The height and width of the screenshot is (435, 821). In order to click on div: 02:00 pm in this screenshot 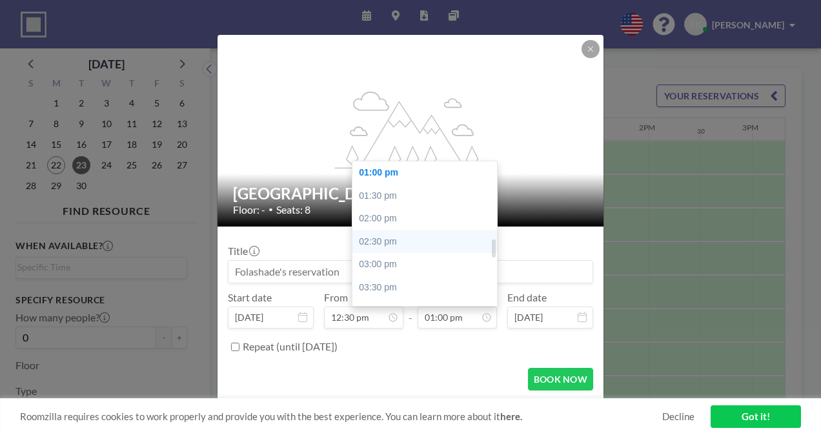, I will do `click(428, 219)`.